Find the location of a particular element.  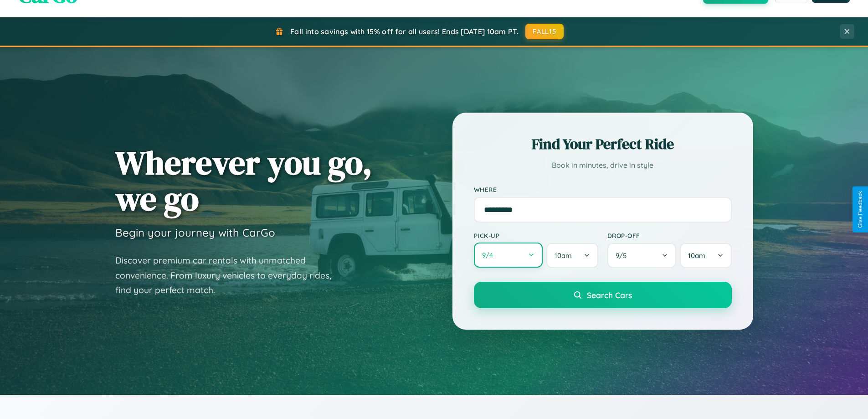

div: Give Feedback is located at coordinates (860, 209).